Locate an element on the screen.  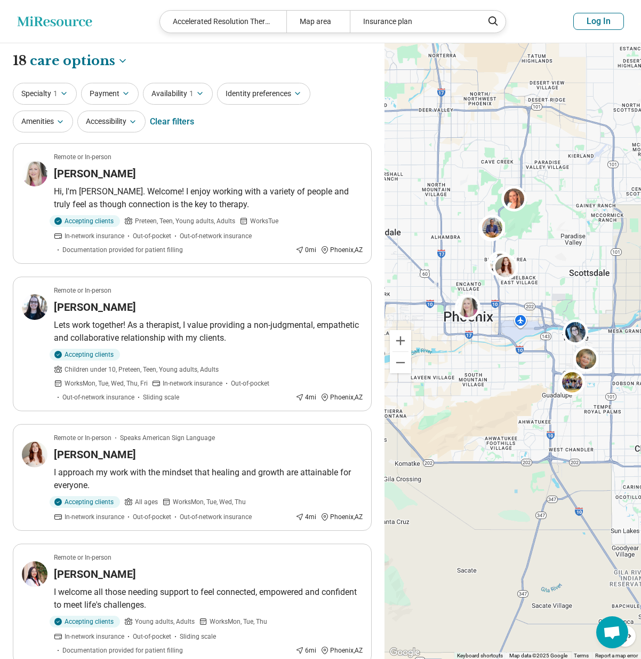
button: Identity preferences is located at coordinates (264, 93).